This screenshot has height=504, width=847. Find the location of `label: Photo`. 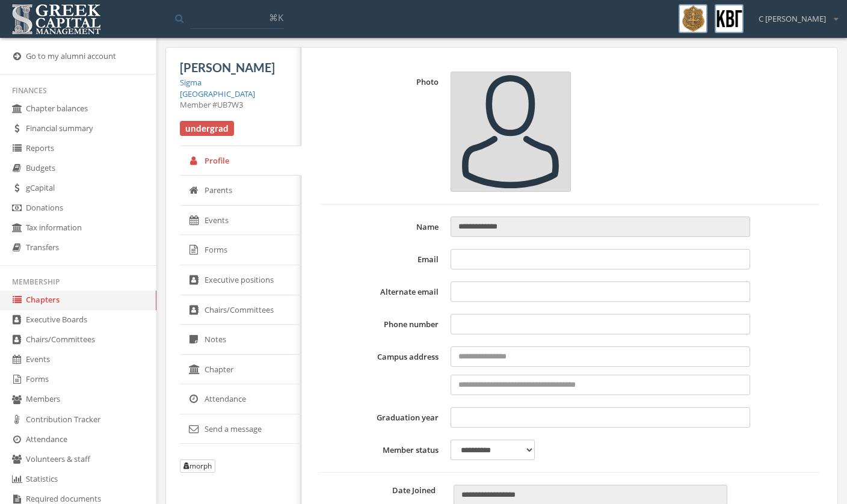

label: Photo is located at coordinates (382, 132).